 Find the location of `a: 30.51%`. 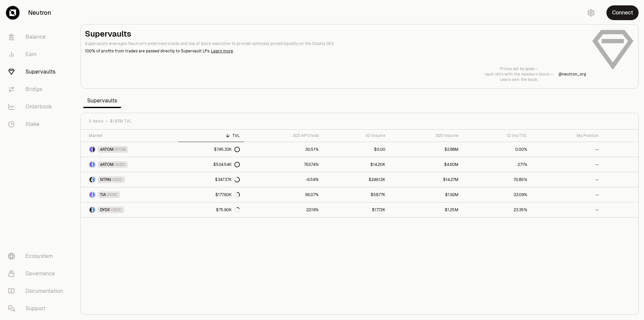

a: 30.51% is located at coordinates (283, 150).